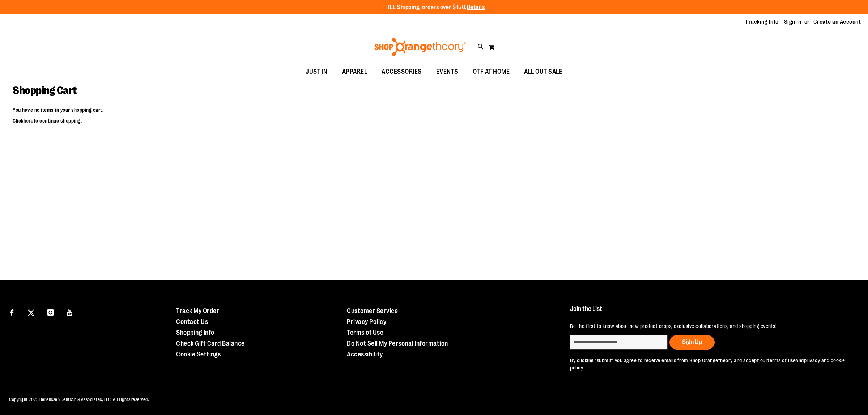 This screenshot has width=868, height=415. What do you see at coordinates (709, 364) in the screenshot?
I see `p: By clicking "submit" you agree to receive emails from Shop Orangetheory and accept our and` at bounding box center [709, 364].